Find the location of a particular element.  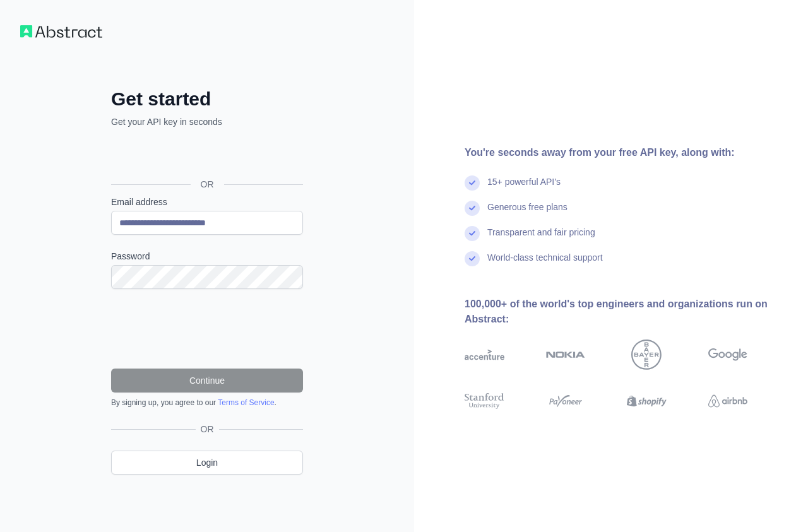

img: airbnb is located at coordinates (728, 400).